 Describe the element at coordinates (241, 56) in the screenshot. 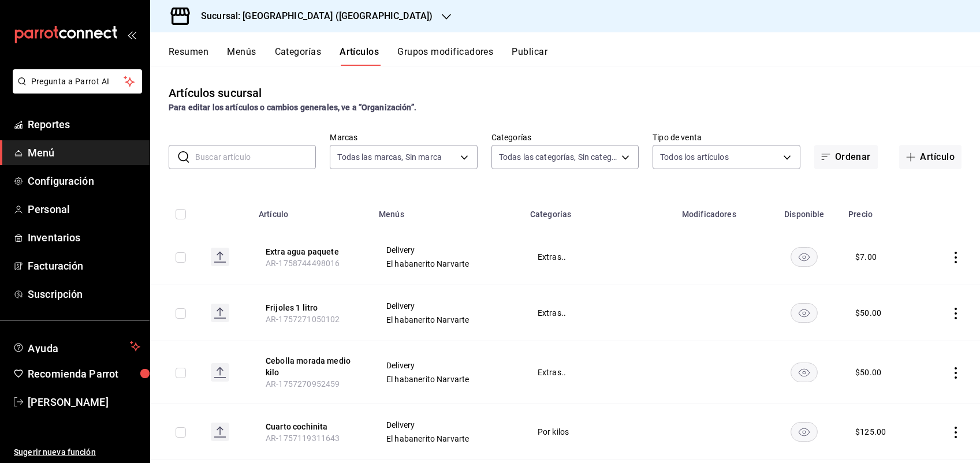

I see `button: Menús` at that location.